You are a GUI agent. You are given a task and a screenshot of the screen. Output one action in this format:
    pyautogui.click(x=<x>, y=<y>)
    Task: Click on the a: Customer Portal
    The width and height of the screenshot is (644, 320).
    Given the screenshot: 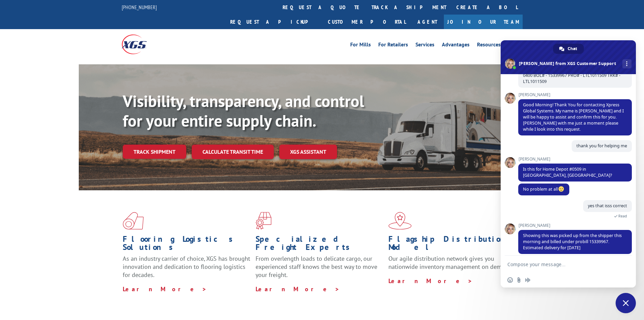 What is the action you would take?
    pyautogui.click(x=367, y=22)
    